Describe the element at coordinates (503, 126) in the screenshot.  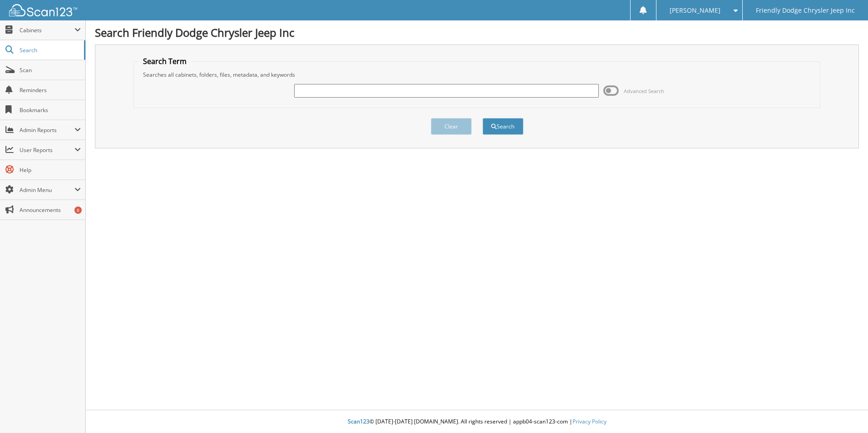
I see `button: Search` at that location.